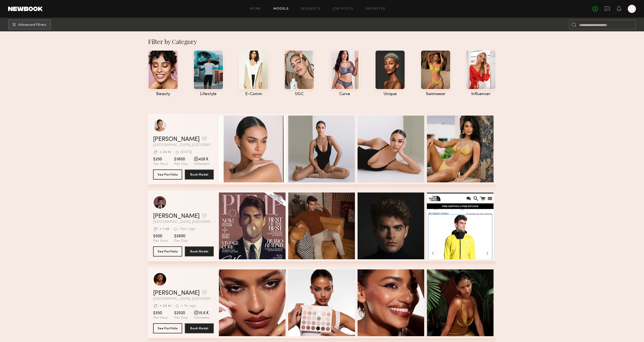 This screenshot has width=644, height=342. Describe the element at coordinates (632, 9) in the screenshot. I see `a: A` at that location.